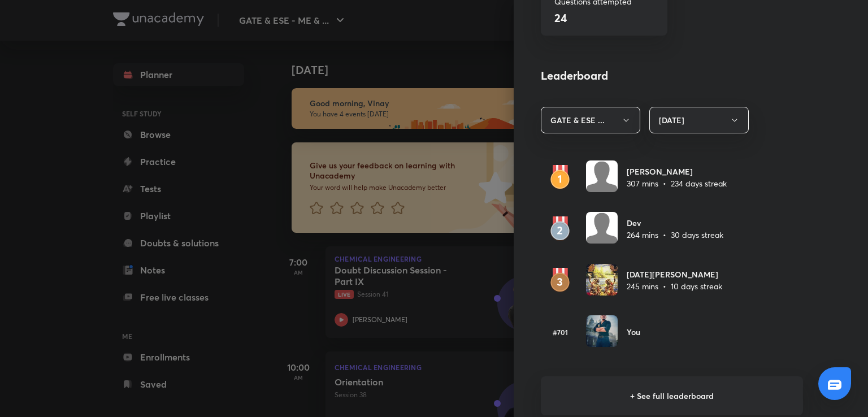 This screenshot has height=417, width=868. What do you see at coordinates (560, 332) in the screenshot?
I see `h6: #701` at bounding box center [560, 332].